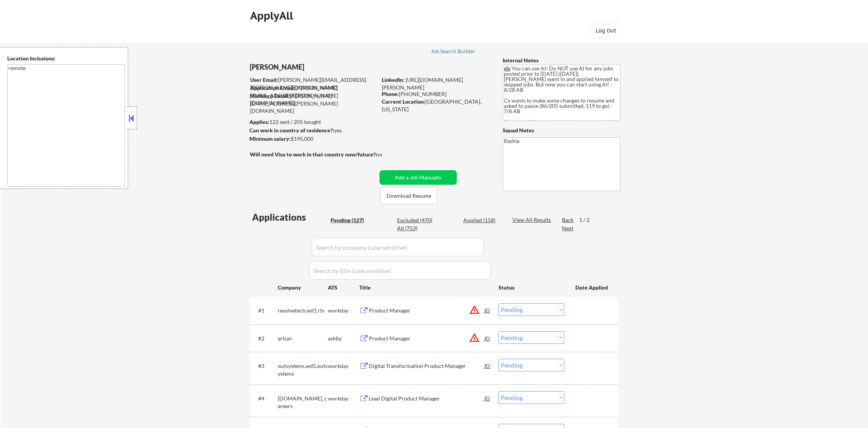 The height and width of the screenshot is (428, 868). I want to click on div: 122 sent / 205 bought, so click(313, 122).